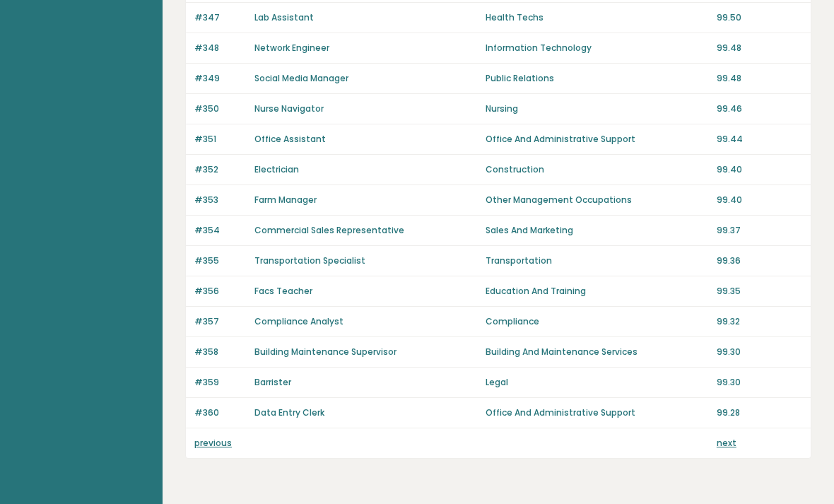 Image resolution: width=834 pixels, height=504 pixels. What do you see at coordinates (597, 321) in the screenshot?
I see `p: Compliance` at bounding box center [597, 321].